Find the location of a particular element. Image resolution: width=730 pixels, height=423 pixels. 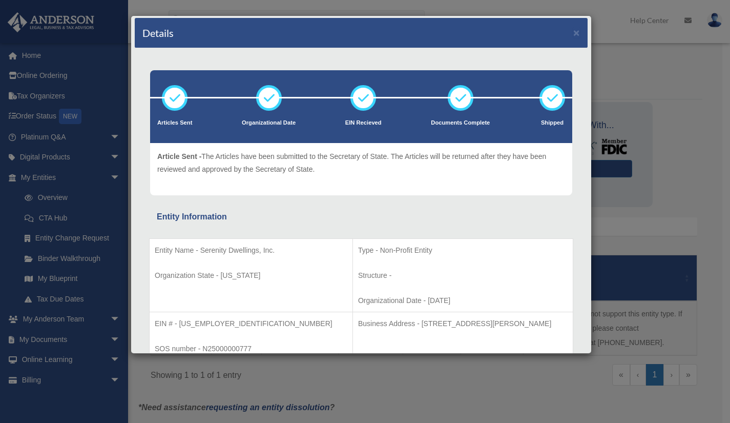

p: Shipped is located at coordinates (552, 123).